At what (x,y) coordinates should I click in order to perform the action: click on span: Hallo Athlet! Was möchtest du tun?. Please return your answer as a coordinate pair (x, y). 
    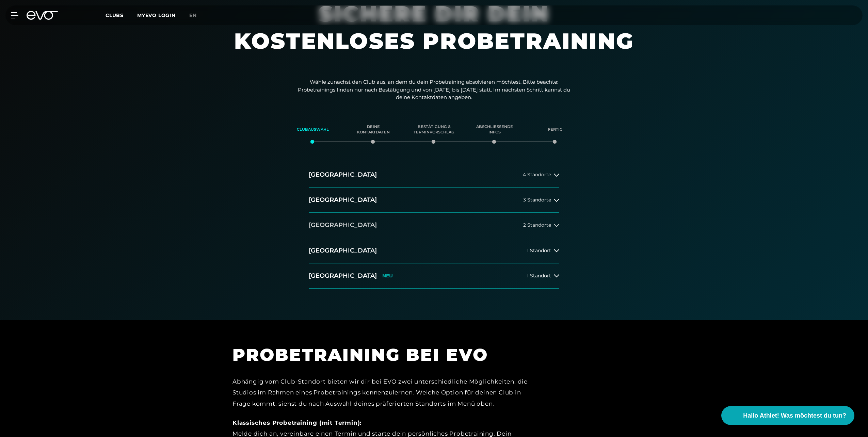
    Looking at the image, I should click on (794, 415).